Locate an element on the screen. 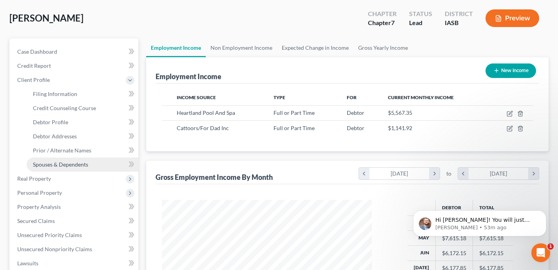 The height and width of the screenshot is (270, 558). span: Debtor Addresses is located at coordinates (55, 136).